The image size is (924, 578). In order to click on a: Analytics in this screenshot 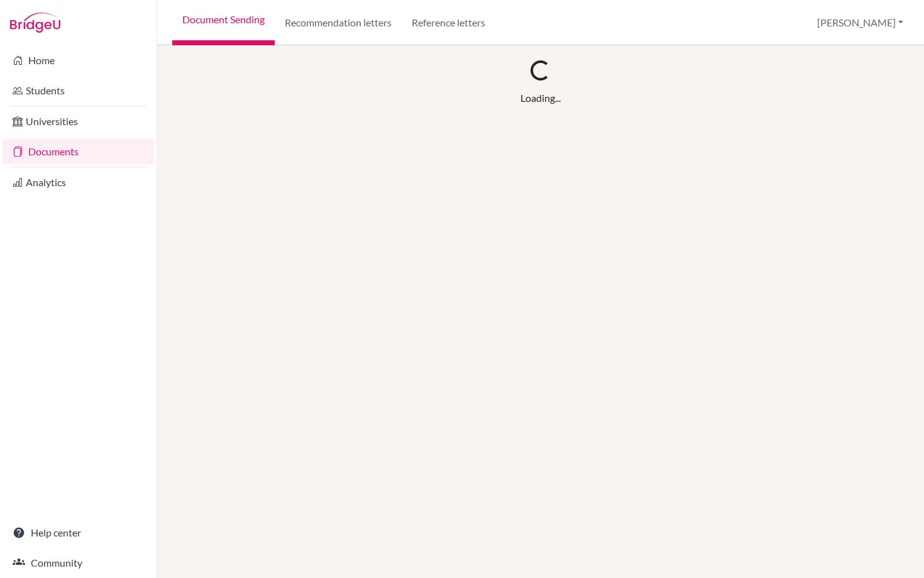, I will do `click(78, 182)`.